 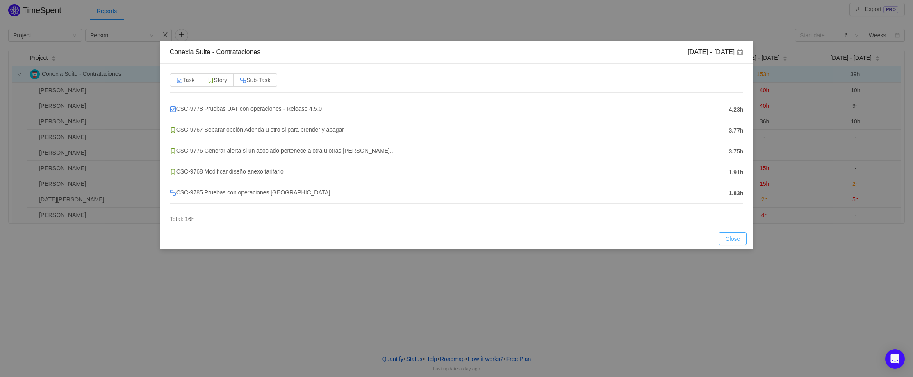 What do you see at coordinates (736, 151) in the screenshot?
I see `span: 3.75h` at bounding box center [736, 151].